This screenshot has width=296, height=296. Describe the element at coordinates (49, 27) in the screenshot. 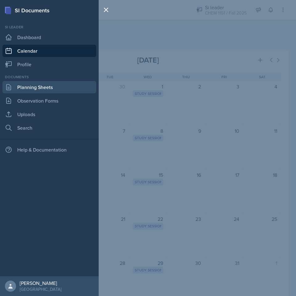

I see `div: Si leader` at that location.